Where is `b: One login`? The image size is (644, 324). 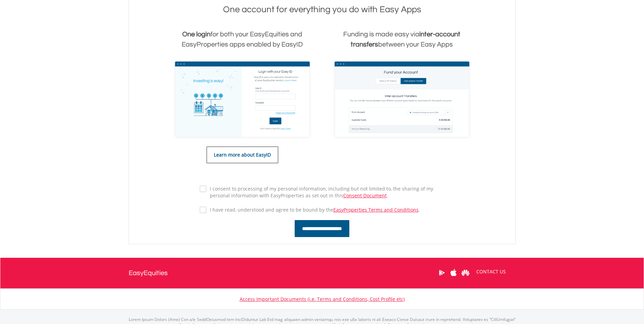 b: One login is located at coordinates (196, 34).